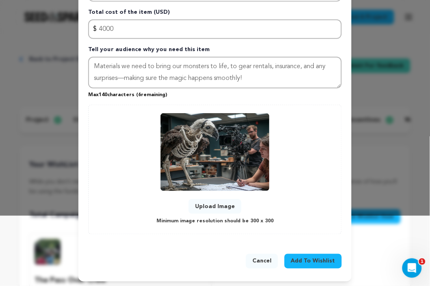  Describe the element at coordinates (215, 222) in the screenshot. I see `p: Minimum image resolution should be 300 x 300` at that location.